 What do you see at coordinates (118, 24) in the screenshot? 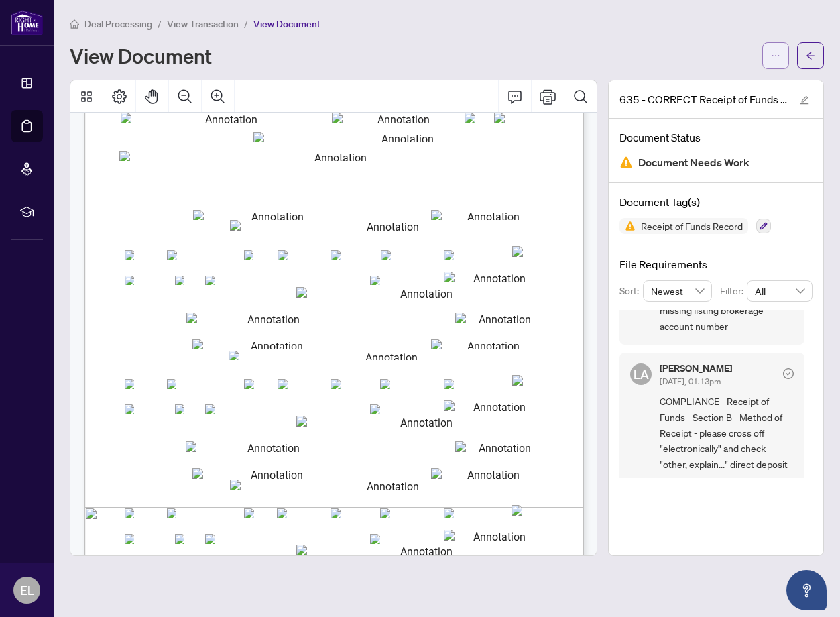
I see `span: Deal Processing` at bounding box center [118, 24].